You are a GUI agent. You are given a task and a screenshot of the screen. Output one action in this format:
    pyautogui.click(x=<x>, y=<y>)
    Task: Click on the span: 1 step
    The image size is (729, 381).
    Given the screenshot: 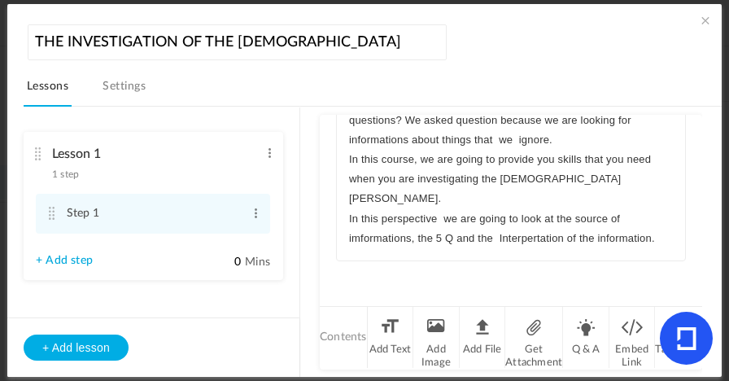 What is the action you would take?
    pyautogui.click(x=65, y=174)
    